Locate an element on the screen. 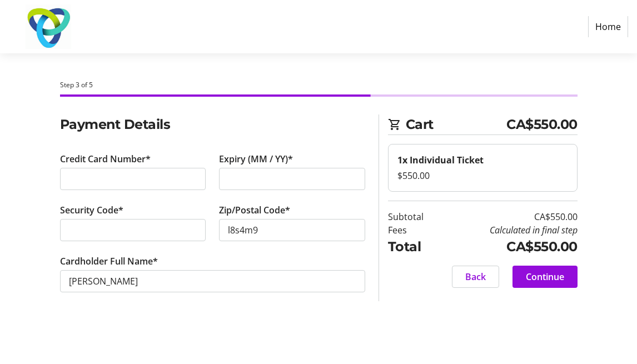  button: Back is located at coordinates (475, 277).